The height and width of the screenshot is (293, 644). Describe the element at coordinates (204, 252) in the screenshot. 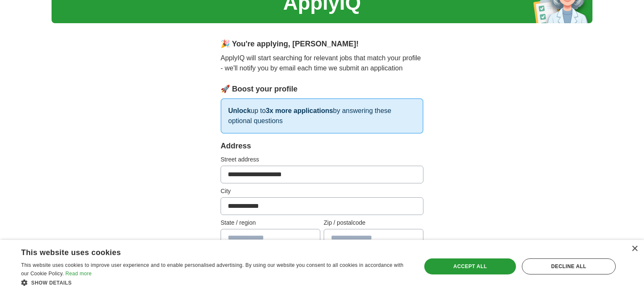

I see `div: This website uses cookies` at that location.